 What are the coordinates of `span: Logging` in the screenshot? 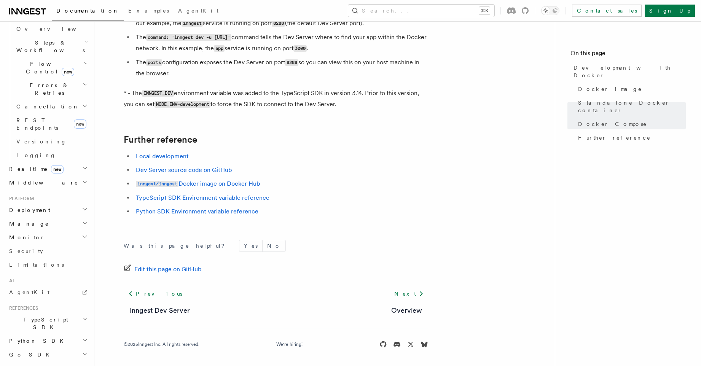 It's located at (36, 155).